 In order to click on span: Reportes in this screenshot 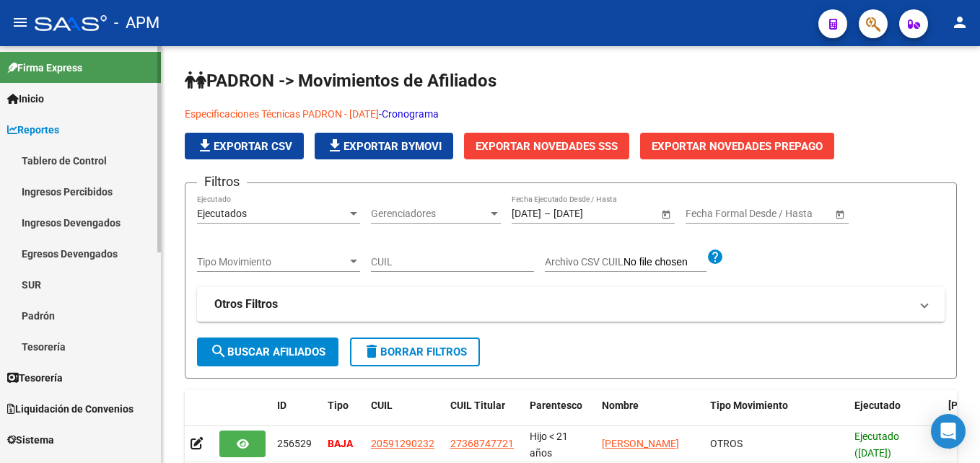, I will do `click(33, 130)`.